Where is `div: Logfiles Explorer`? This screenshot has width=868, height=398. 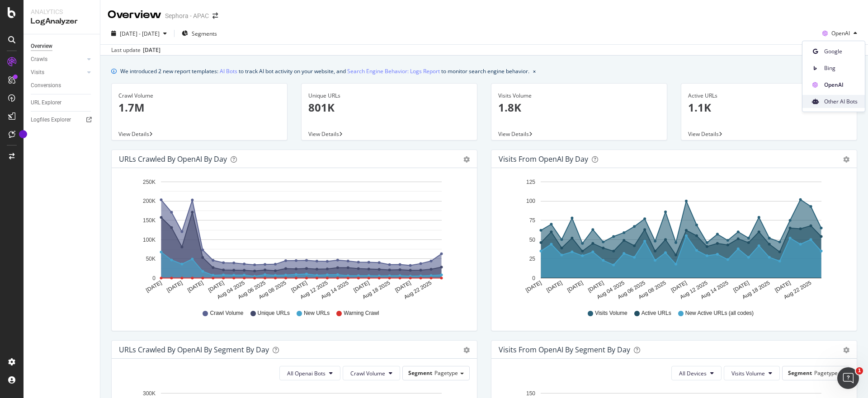
div: Logfiles Explorer is located at coordinates (51, 119).